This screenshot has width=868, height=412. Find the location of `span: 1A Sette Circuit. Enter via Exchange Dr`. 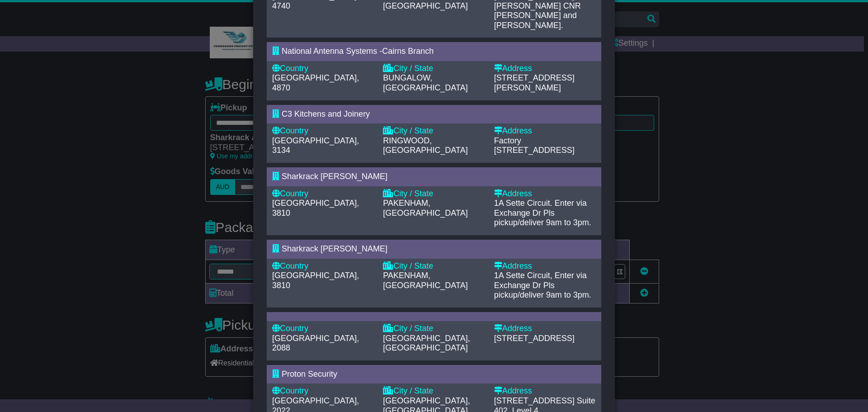

span: 1A Sette Circuit. Enter via Exchange Dr is located at coordinates (540, 208).